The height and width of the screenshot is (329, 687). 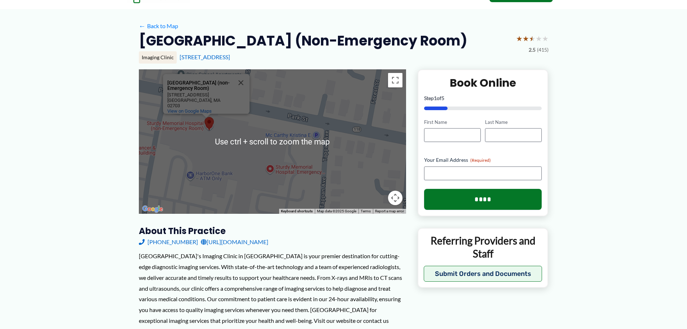 What do you see at coordinates (189, 111) in the screenshot?
I see `span: View on Google Maps` at bounding box center [189, 111].